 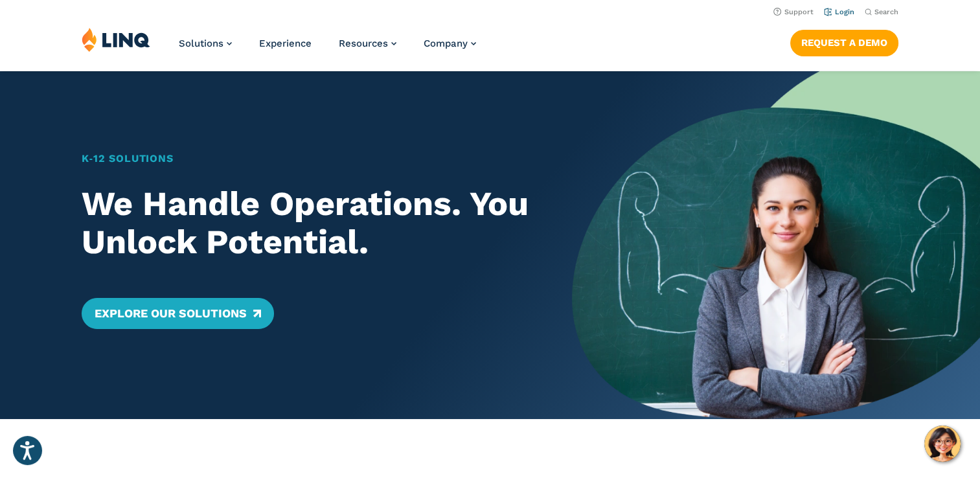 I want to click on button: Open Search Bar, so click(x=882, y=12).